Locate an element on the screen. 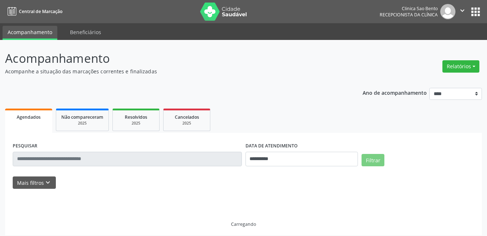 The image size is (487, 236). p: Ano de acompanhamento is located at coordinates (395, 92).